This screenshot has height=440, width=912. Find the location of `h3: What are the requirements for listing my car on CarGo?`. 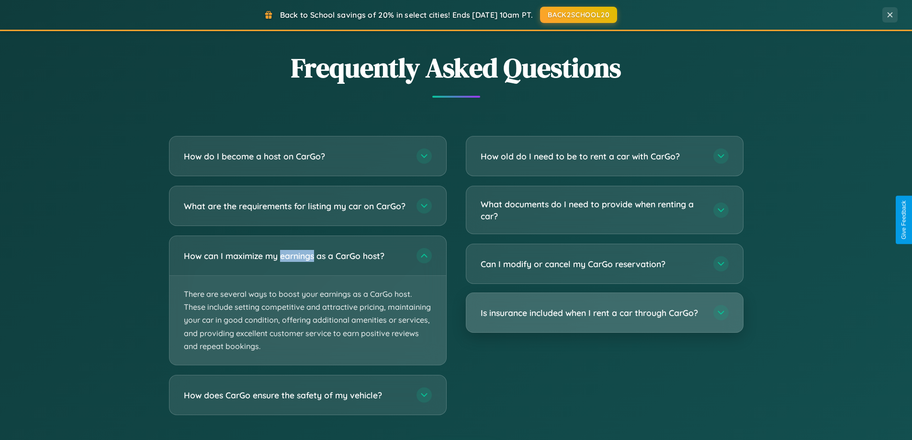

h3: What are the requirements for listing my car on CarGo? is located at coordinates (296, 206).